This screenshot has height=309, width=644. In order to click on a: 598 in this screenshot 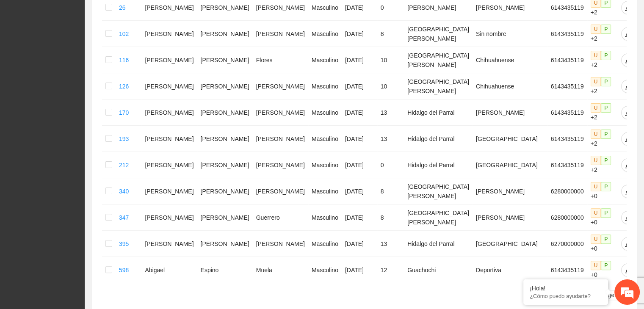, I will do `click(124, 270)`.